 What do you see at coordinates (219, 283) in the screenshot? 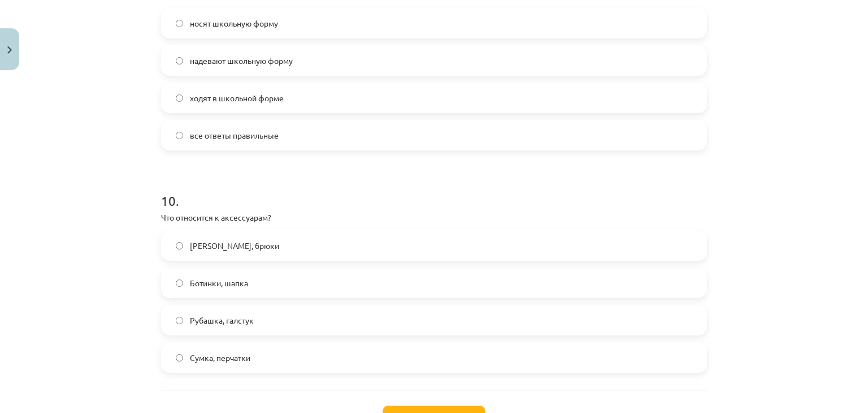
I see `span: Ботинки, шапка` at bounding box center [219, 283].